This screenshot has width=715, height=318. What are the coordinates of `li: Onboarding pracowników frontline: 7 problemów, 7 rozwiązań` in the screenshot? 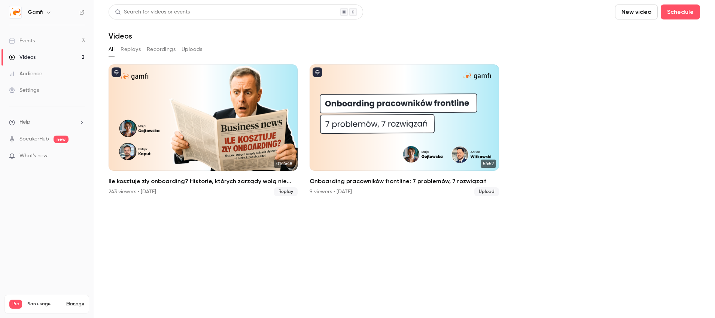 It's located at (404, 130).